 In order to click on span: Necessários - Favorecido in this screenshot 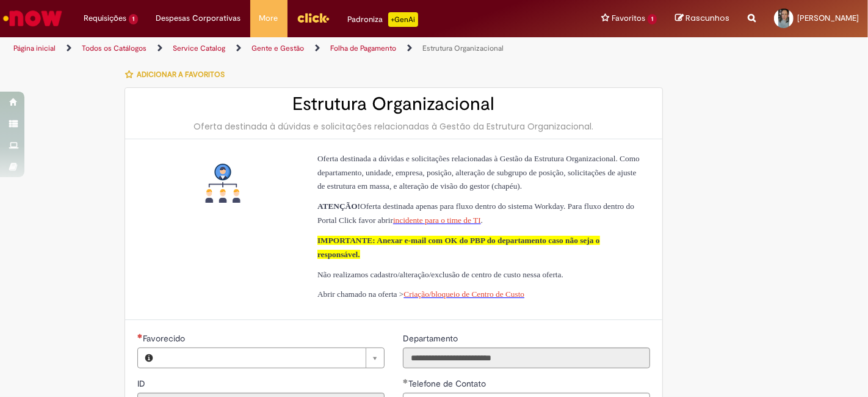, I will do `click(165, 338)`.